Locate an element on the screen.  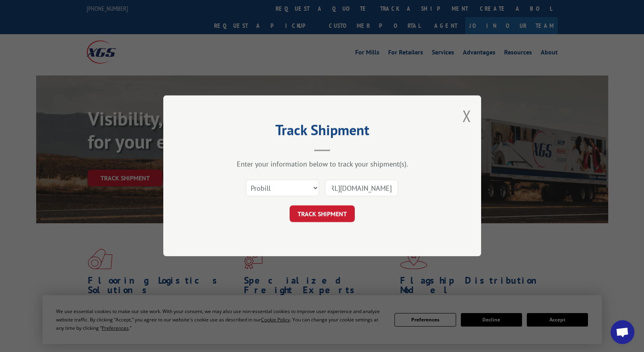
input: Number(s) is located at coordinates (361, 188).